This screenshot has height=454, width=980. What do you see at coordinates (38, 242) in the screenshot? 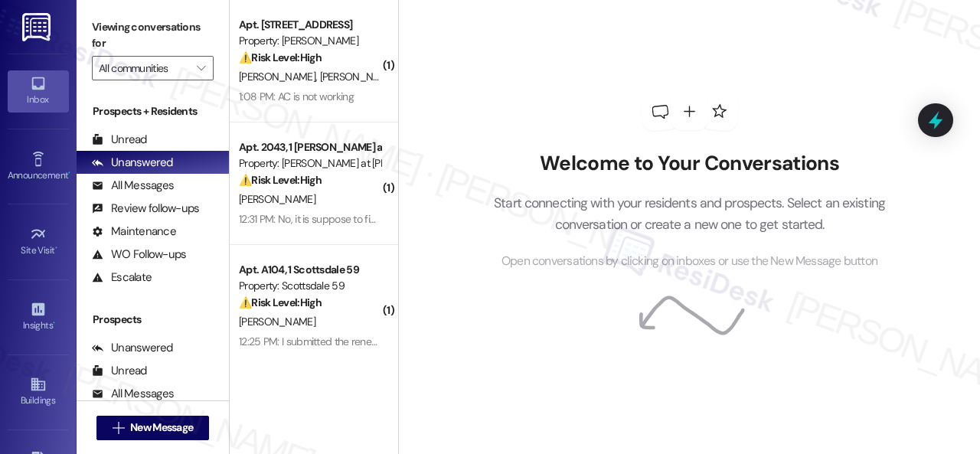
I see `a: Site Visit •` at bounding box center [38, 242].